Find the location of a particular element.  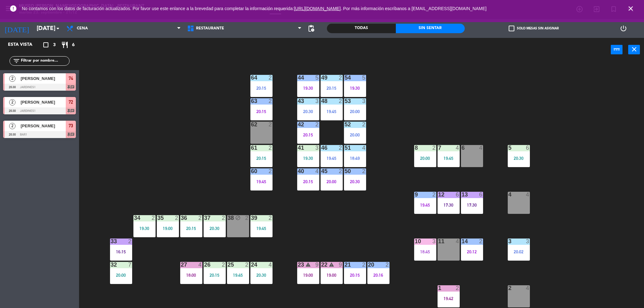

div: 20:16 is located at coordinates (378, 275).